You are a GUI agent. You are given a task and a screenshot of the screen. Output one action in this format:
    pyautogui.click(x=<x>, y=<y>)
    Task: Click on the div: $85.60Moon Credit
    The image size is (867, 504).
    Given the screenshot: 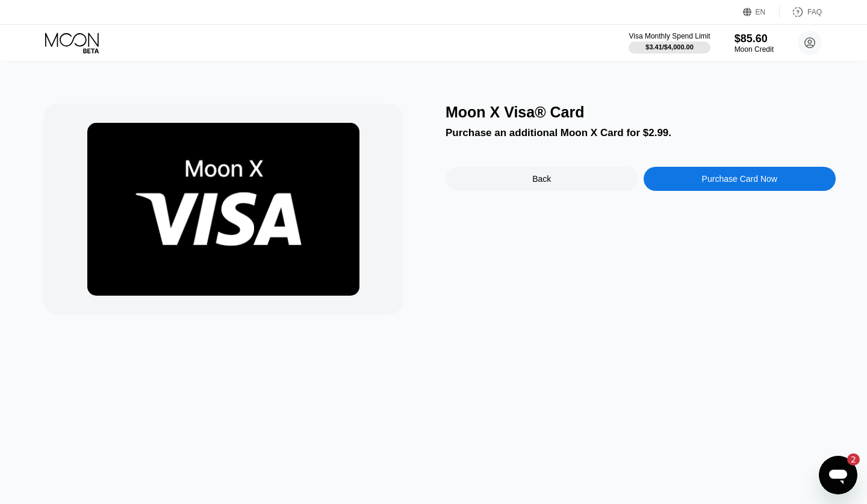 What is the action you would take?
    pyautogui.click(x=754, y=42)
    